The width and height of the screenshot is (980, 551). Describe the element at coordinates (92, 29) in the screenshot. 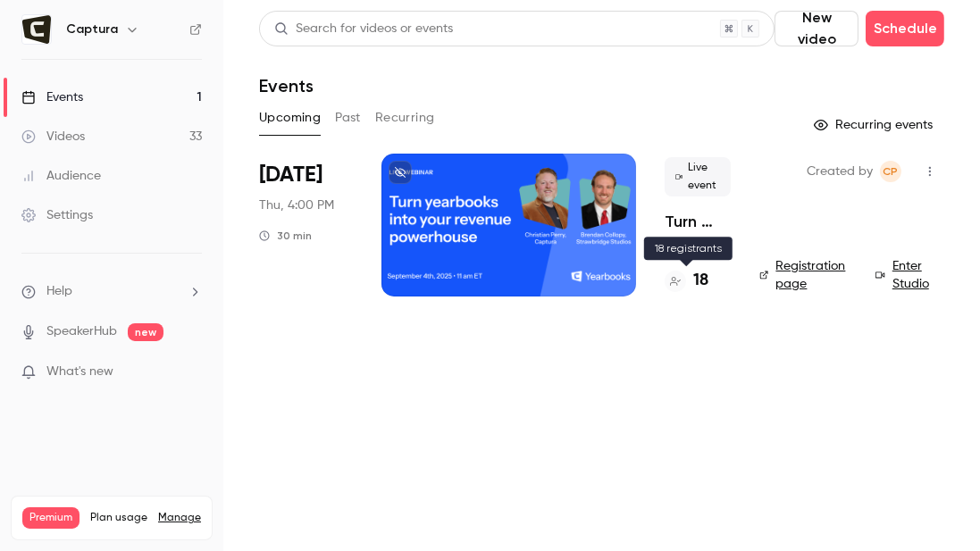

I see `h6: Captura` at that location.